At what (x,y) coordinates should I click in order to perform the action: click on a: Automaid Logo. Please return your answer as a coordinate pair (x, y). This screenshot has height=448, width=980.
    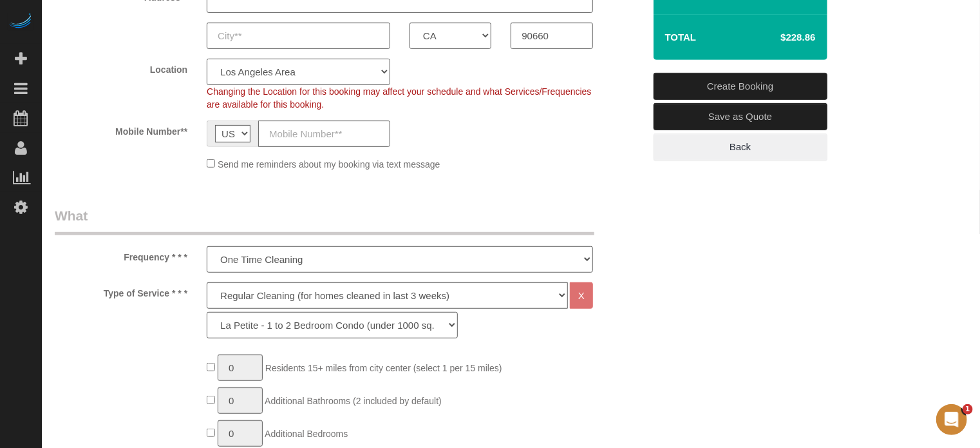
    Looking at the image, I should click on (20, 22).